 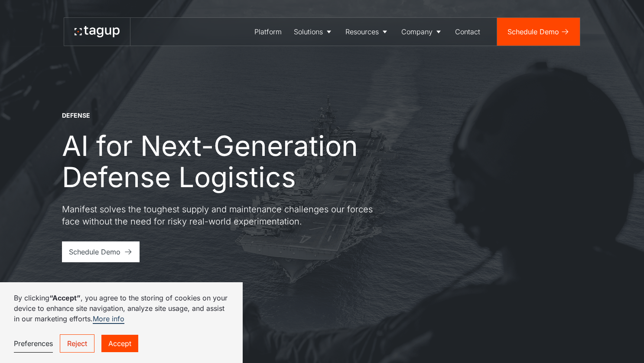 What do you see at coordinates (313, 32) in the screenshot?
I see `a: Solutions` at bounding box center [313, 32].